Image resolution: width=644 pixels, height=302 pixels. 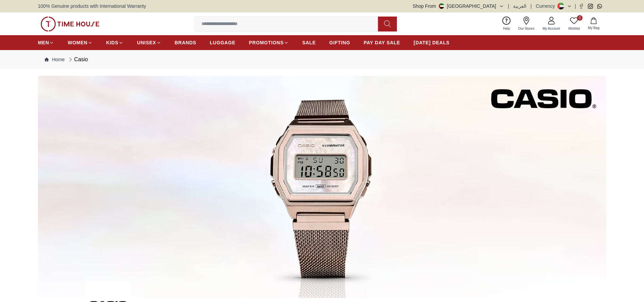 What do you see at coordinates (92, 6) in the screenshot?
I see `span: 100% Genuine products with International Warranty` at bounding box center [92, 6].